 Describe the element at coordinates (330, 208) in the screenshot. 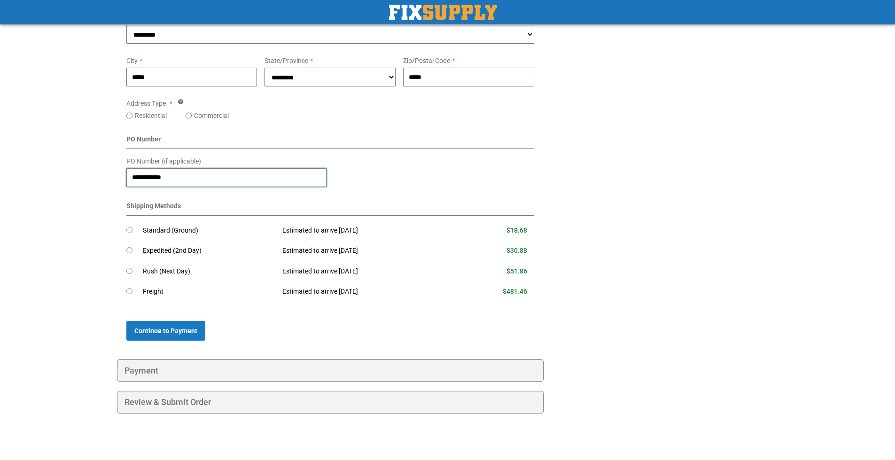

I see `div: Shipping Methods` at that location.